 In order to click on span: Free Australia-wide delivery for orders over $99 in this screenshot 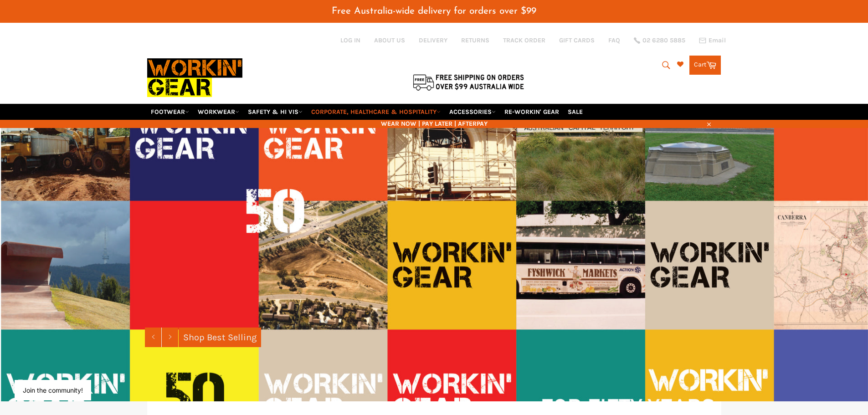, I will do `click(434, 11)`.